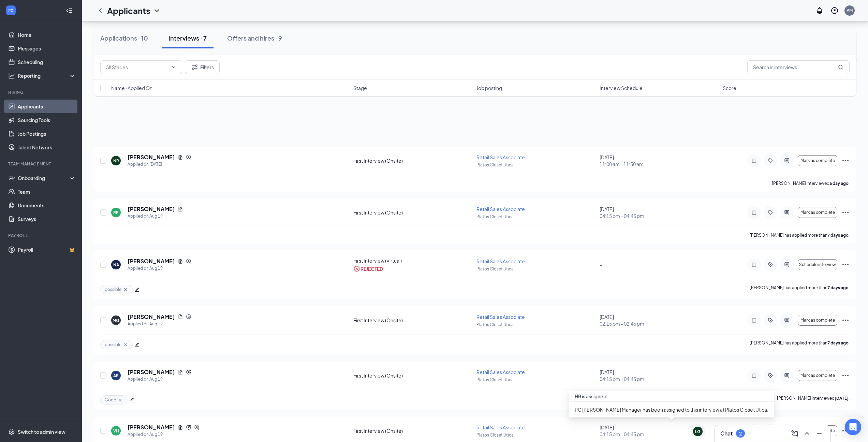  What do you see at coordinates (730, 88) in the screenshot?
I see `span: Score` at bounding box center [730, 88].